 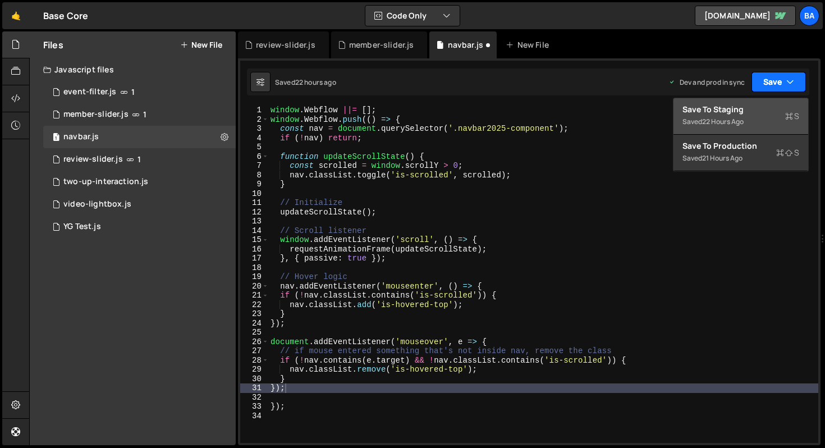 I want to click on button: Code Only, so click(x=413, y=16).